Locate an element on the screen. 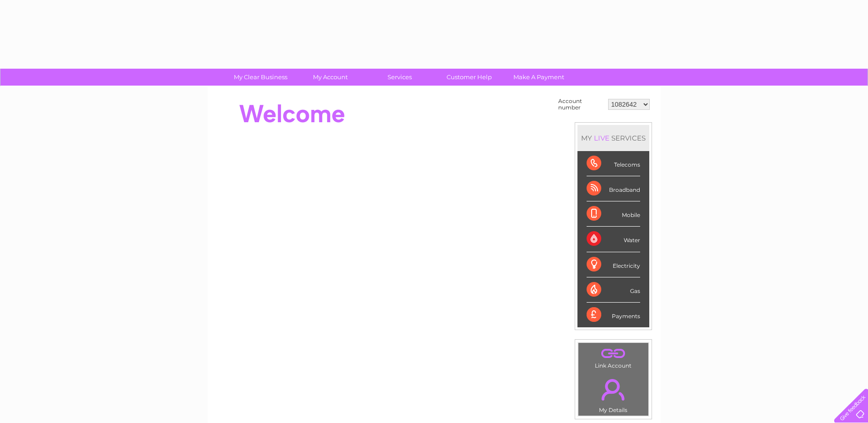 This screenshot has height=423, width=868. div: Broadband is located at coordinates (613, 189).